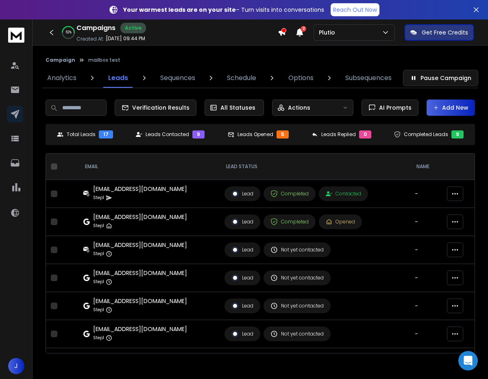 Image resolution: width=488 pixels, height=379 pixels. Describe the element at coordinates (133, 28) in the screenshot. I see `div: Active` at that location.